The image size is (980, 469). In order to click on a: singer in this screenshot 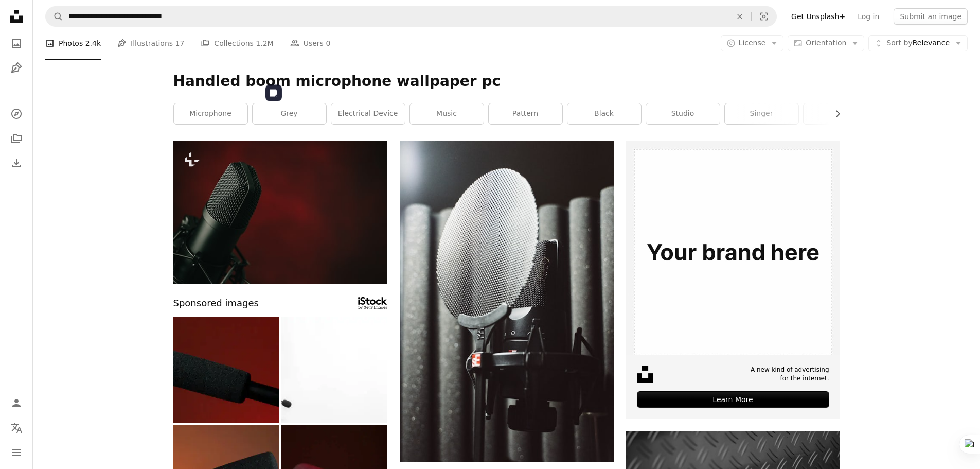, I will do `click(762, 113)`.